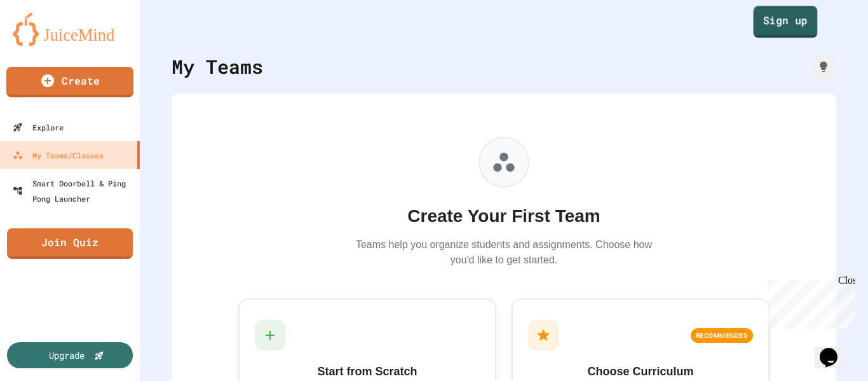 This screenshot has width=868, height=381. I want to click on a: Create, so click(69, 82).